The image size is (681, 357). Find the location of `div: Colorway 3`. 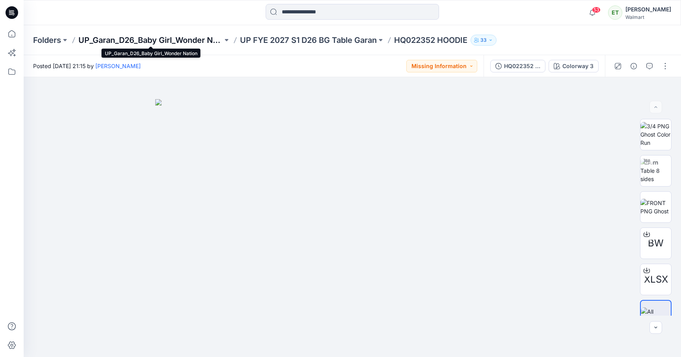

div: Colorway 3 is located at coordinates (578, 66).